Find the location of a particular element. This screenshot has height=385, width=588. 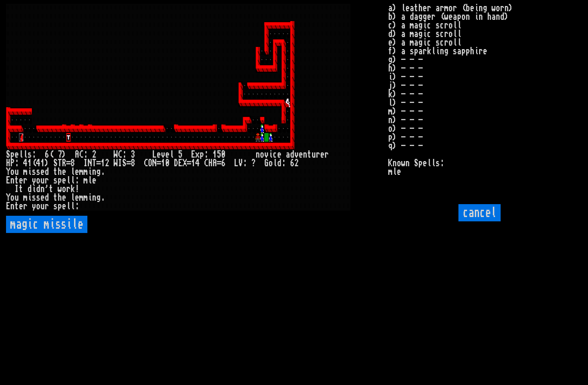

div: 5 is located at coordinates (181, 155).